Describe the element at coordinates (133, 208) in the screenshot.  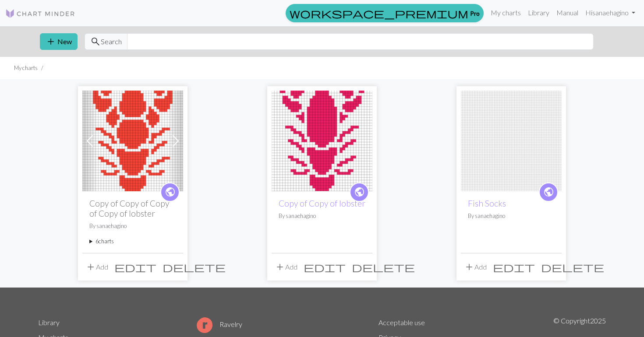
I see `h2: Copy of Copy of Copy of Copy of lobster` at that location.